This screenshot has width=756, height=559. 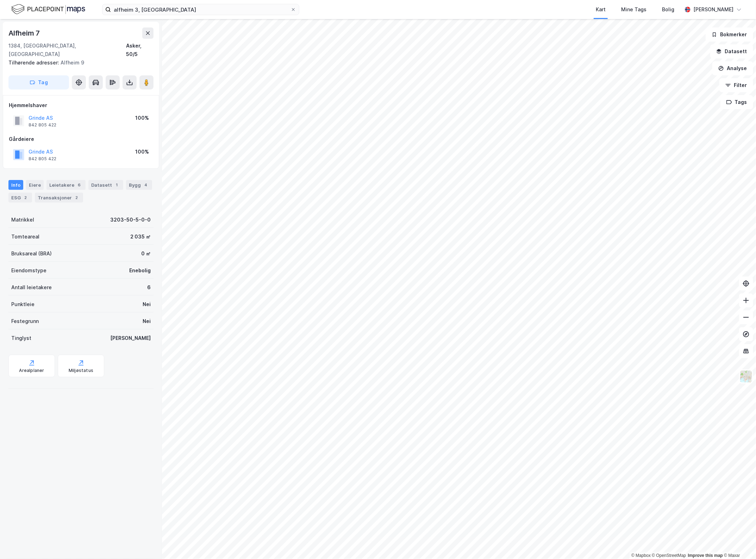 What do you see at coordinates (66, 185) in the screenshot?
I see `div: Leietakere` at bounding box center [66, 185].